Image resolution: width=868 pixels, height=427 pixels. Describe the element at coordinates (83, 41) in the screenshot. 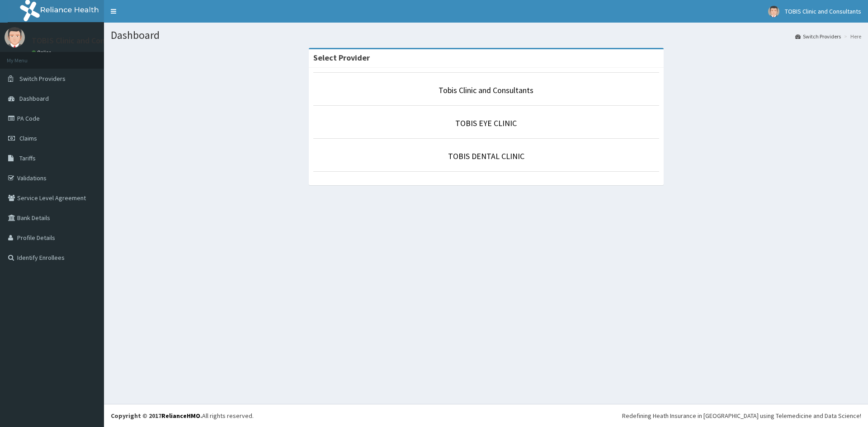

I see `p: TOBIS Clinic and Consultants` at that location.